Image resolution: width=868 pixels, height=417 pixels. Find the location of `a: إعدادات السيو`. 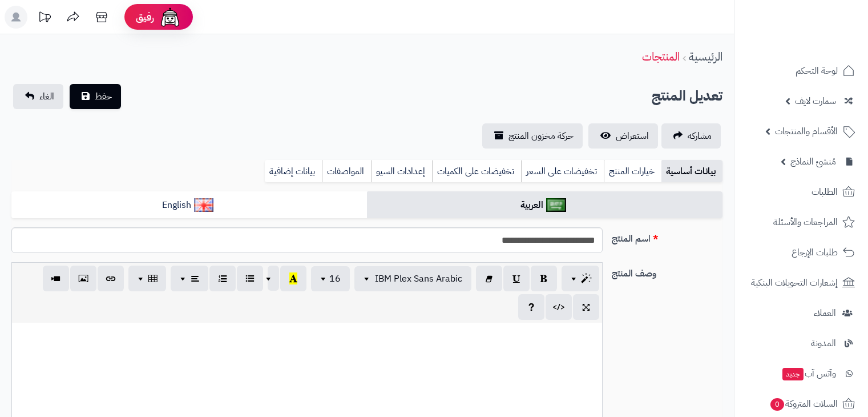

a: إعدادات السيو is located at coordinates (401, 171).